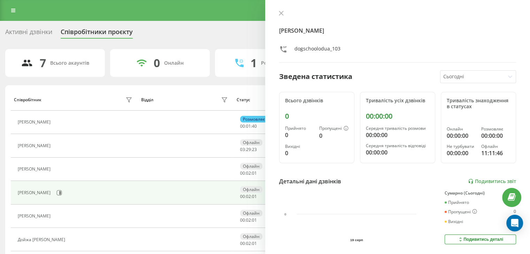  Describe the element at coordinates (480, 193) in the screenshot. I see `div: Сумарно (Сьогодні)` at that location.